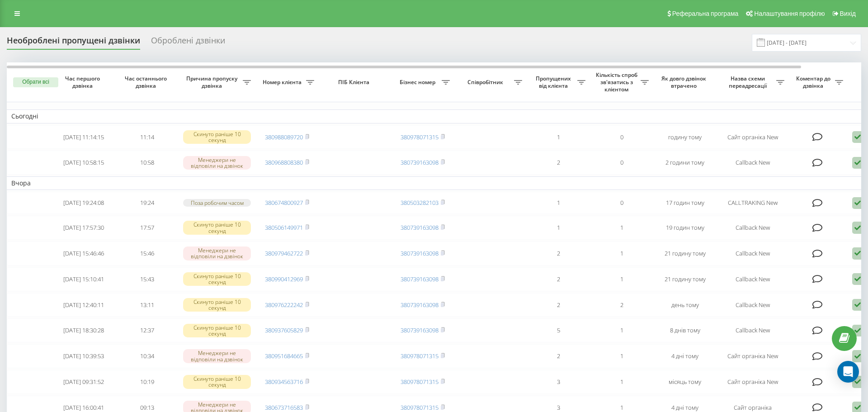 The height and width of the screenshot is (412, 868). What do you see at coordinates (284, 137) in the screenshot?
I see `a: 380988089720` at bounding box center [284, 137].